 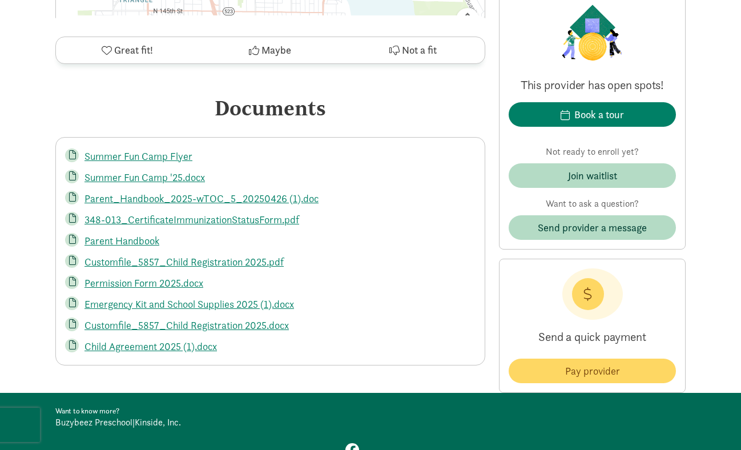 What do you see at coordinates (593, 371) in the screenshot?
I see `span: Pay provider` at bounding box center [593, 371].